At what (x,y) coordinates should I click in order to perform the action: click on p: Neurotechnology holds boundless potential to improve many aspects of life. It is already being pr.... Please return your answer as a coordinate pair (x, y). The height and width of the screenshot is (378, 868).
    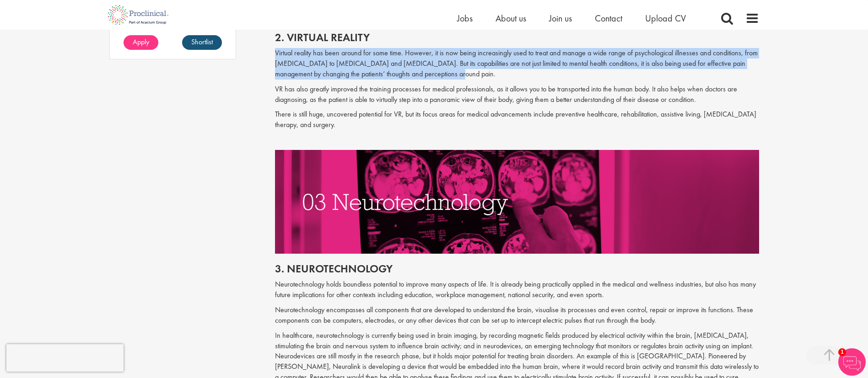
    Looking at the image, I should click on (517, 290).